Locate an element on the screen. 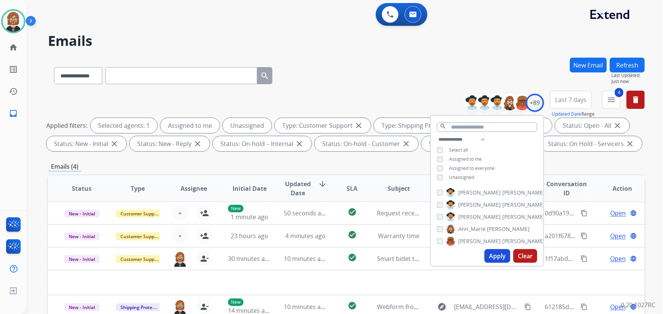 The image size is (663, 314). span: 1f17abd8-5ea1-4a5c-9747-5d32bfa76b3d is located at coordinates (602, 259).